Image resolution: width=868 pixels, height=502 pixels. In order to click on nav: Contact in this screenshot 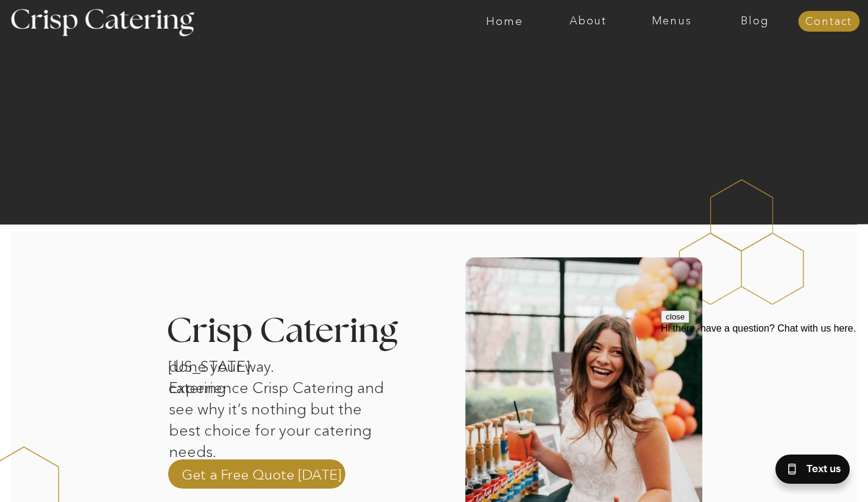, I will do `click(828, 22)`.